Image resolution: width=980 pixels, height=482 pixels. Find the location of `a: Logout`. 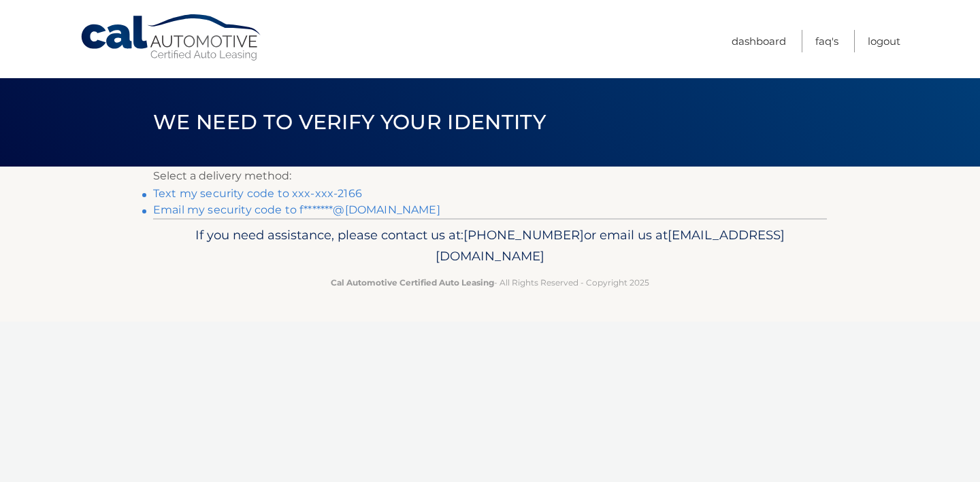

a: Logout is located at coordinates (884, 41).